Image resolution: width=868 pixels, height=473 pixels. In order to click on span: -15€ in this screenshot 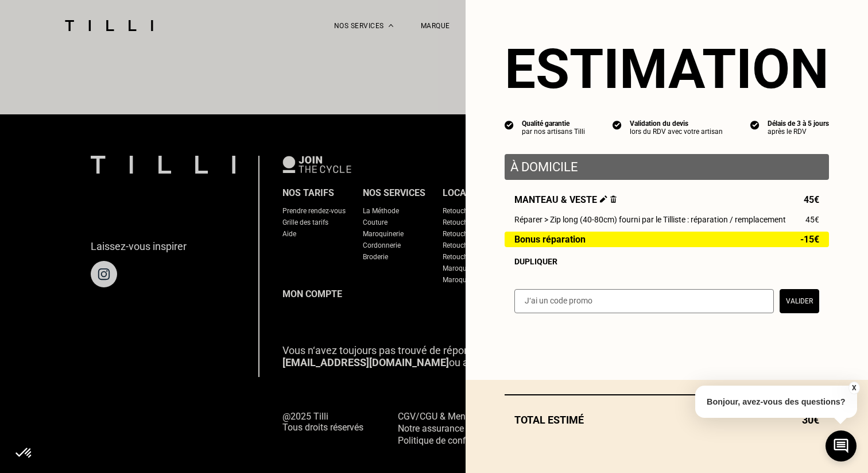, I will do `click(809, 239)`.